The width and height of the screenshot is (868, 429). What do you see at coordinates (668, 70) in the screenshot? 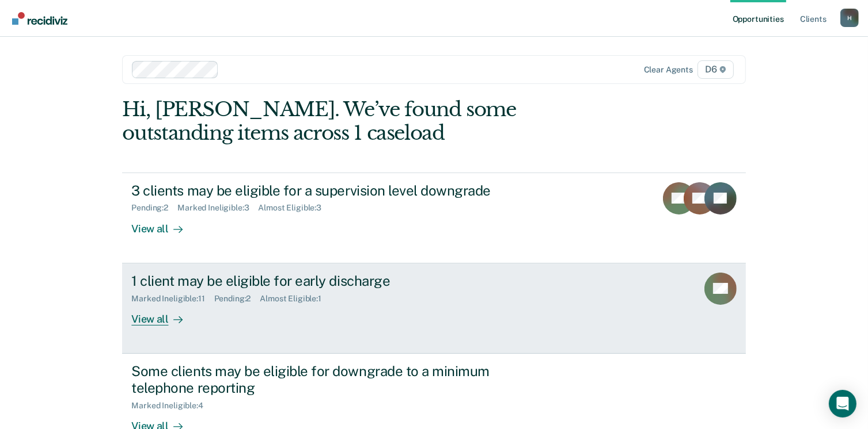
I see `div: Clear agents` at bounding box center [668, 70].